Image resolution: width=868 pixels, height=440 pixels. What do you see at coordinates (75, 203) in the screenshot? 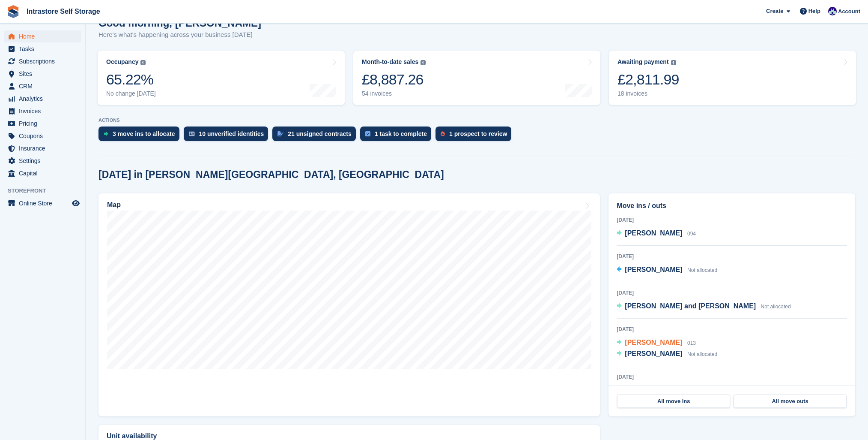
I see `a: Preview store` at bounding box center [75, 203].